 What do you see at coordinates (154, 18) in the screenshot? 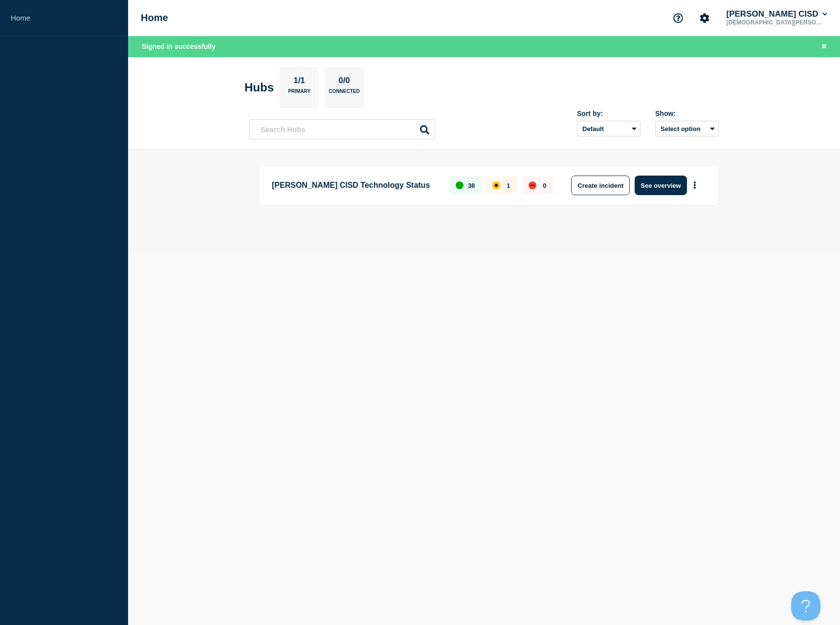
I see `h1: Home` at bounding box center [154, 18].